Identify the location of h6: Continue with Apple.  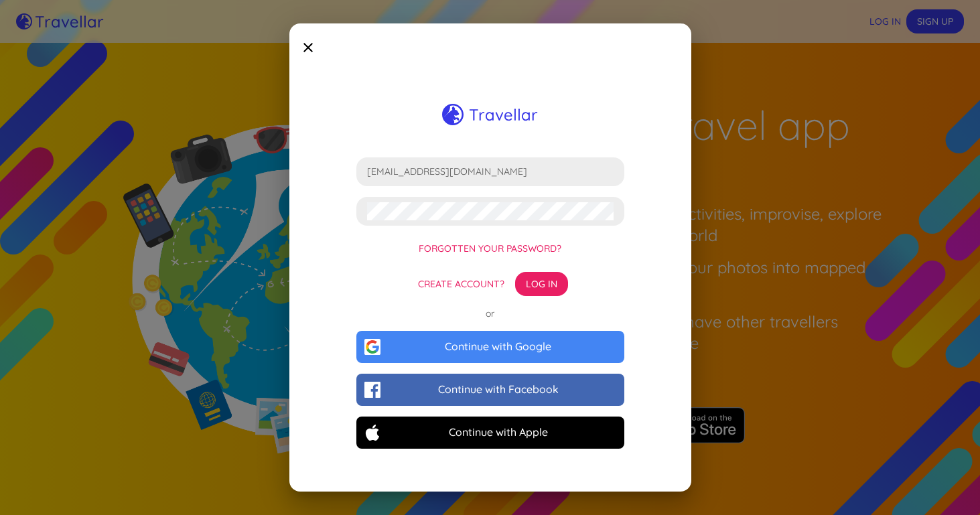
(498, 432).